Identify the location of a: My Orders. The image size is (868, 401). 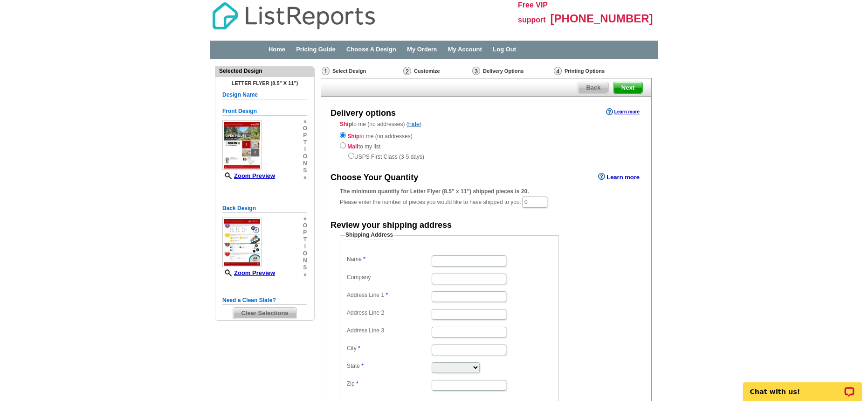
(422, 49).